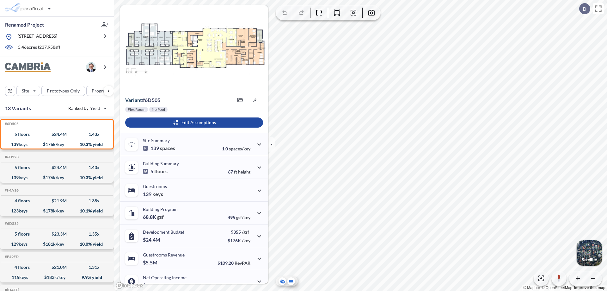 Image resolution: width=607 pixels, height=291 pixels. Describe the element at coordinates (589, 253) in the screenshot. I see `button: Switcher ImageSatellite` at that location.